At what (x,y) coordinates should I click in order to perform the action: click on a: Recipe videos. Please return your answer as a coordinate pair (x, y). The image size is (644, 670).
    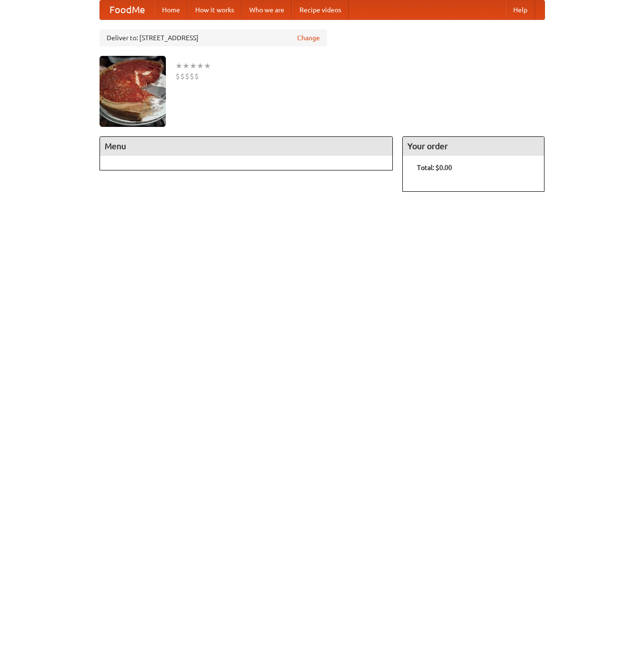
    Looking at the image, I should click on (321, 10).